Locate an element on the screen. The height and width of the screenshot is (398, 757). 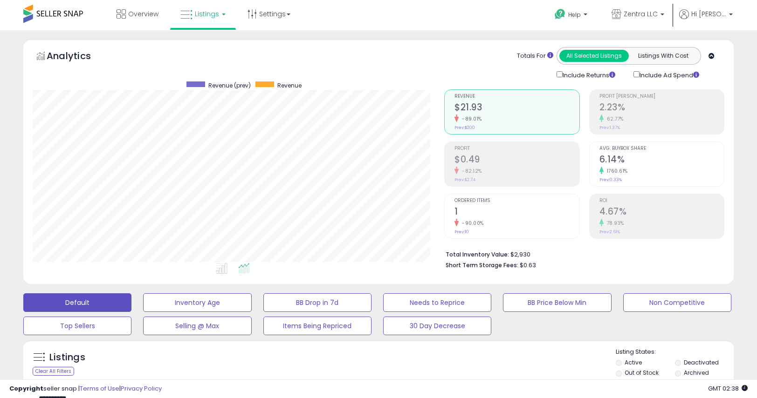
span: Revenue (prev) is located at coordinates (229, 85).